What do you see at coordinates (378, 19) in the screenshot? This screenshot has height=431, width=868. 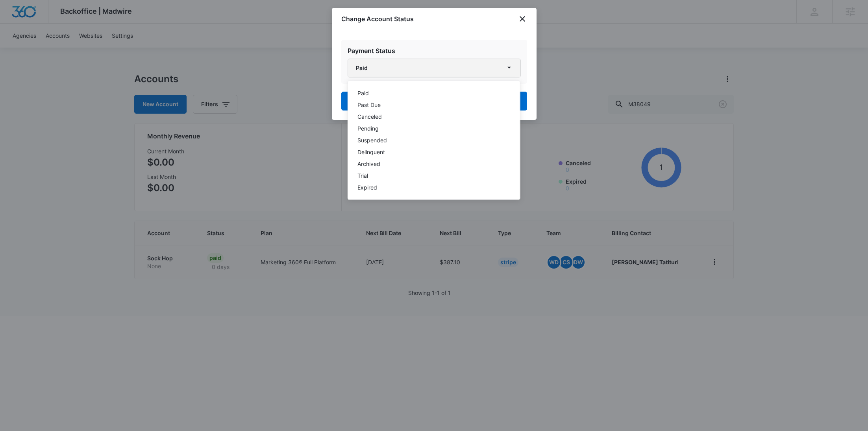 I see `h1: Change Account Status` at bounding box center [378, 19].